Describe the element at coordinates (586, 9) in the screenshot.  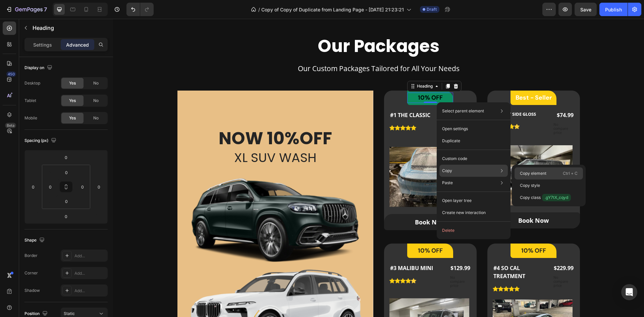
I see `span: Save` at that location.